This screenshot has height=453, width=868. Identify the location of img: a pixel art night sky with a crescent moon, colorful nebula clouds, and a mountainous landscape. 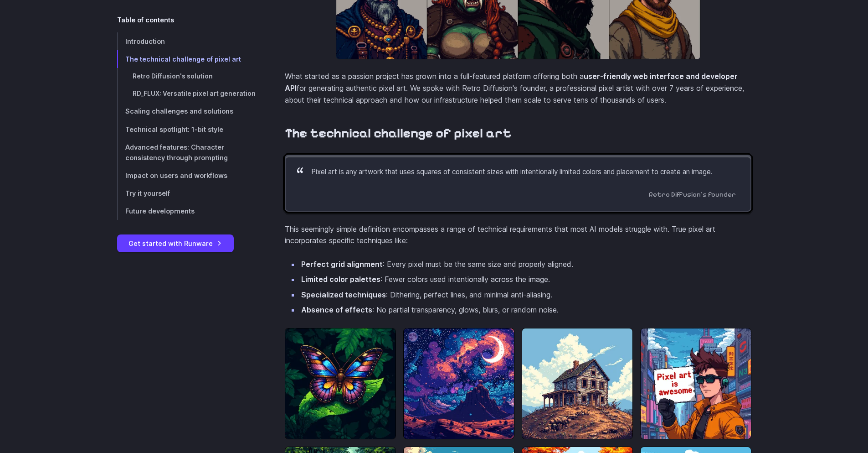
(459, 383).